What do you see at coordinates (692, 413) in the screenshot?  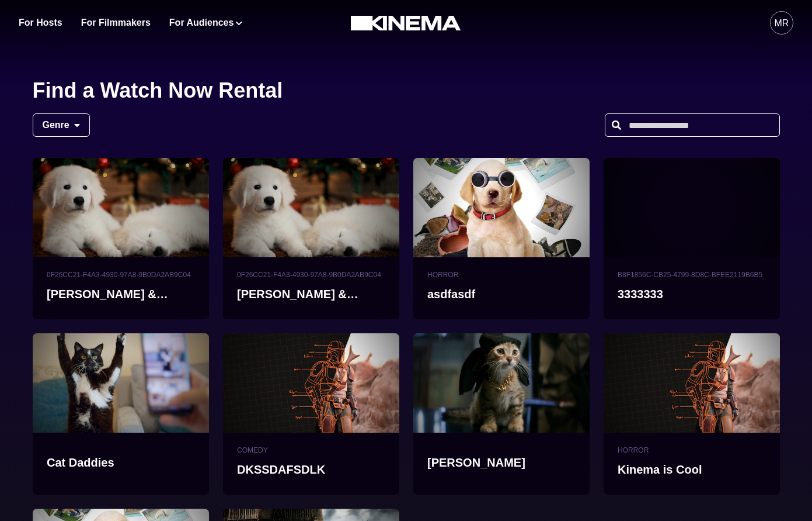 I see `a: Kinema is CoolHorrorKinema is Cool` at bounding box center [692, 413].